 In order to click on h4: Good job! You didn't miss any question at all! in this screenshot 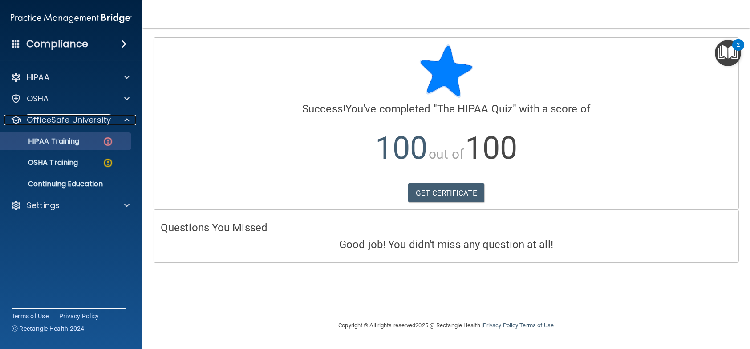, I will do `click(446, 245)`.